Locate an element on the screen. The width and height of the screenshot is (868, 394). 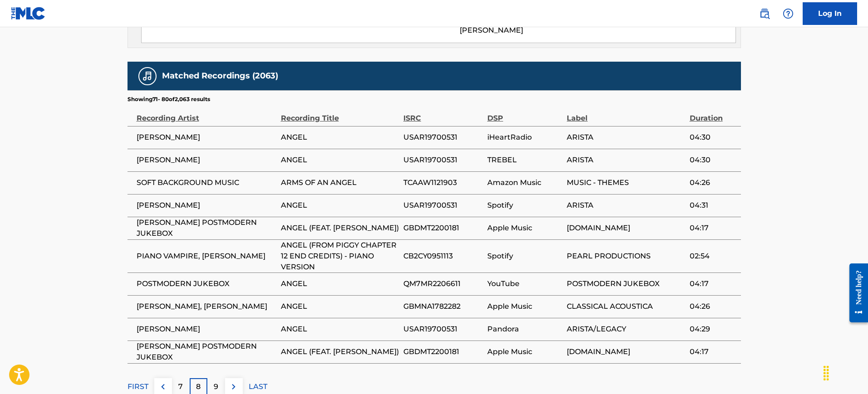
span: SOFT BACKGROUND MUSIC is located at coordinates (207, 183).